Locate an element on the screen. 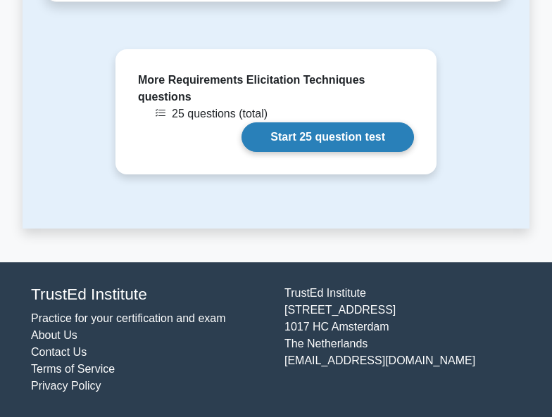 The width and height of the screenshot is (552, 417). a: About Us is located at coordinates (54, 335).